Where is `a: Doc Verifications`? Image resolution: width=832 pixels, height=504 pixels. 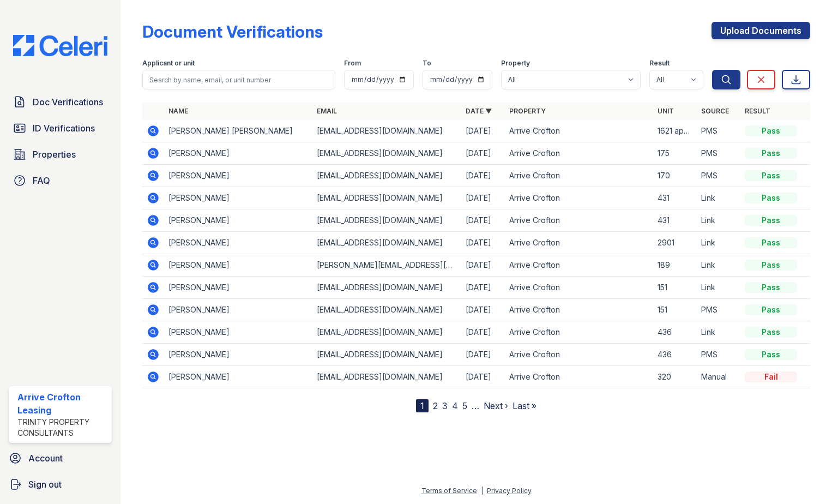
a: Doc Verifications is located at coordinates (60, 102).